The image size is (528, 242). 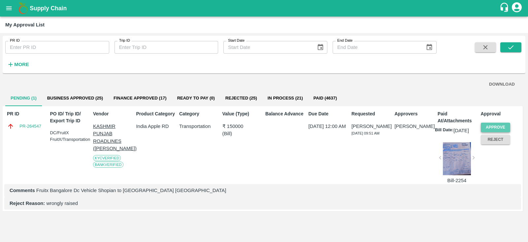 I want to click on img: logo, so click(x=23, y=8).